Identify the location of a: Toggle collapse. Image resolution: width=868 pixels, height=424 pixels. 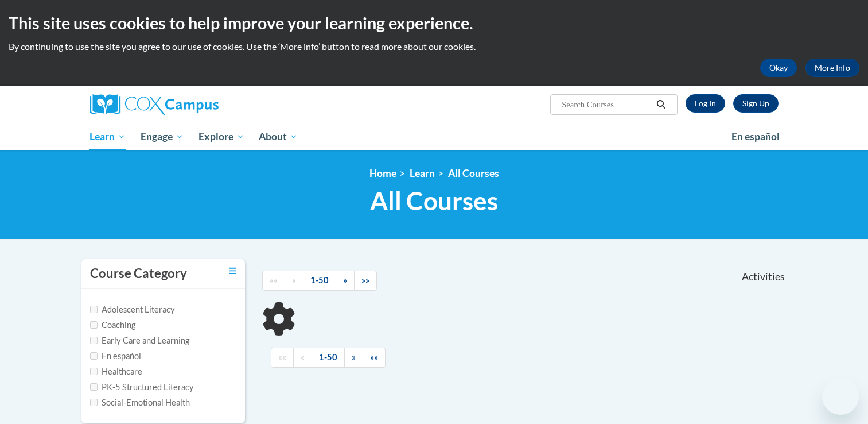
(232, 271).